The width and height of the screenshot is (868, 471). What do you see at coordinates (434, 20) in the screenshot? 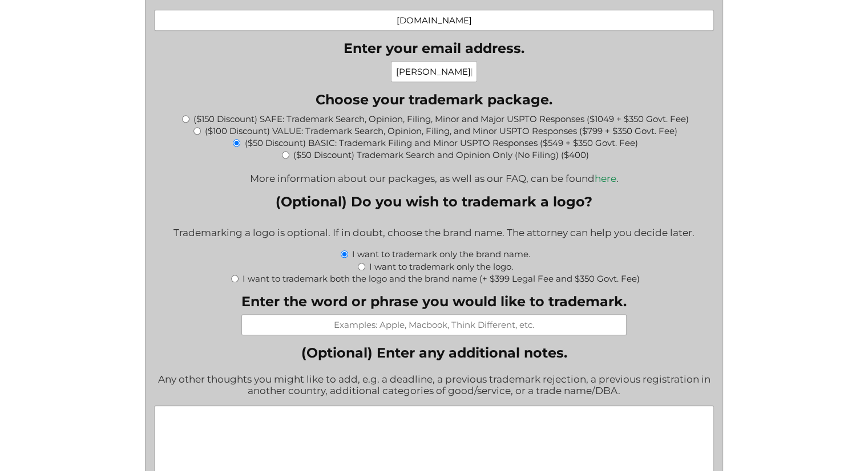
I see `input: Examples: techstuff.com, techstuff.com/shop` at bounding box center [434, 20].